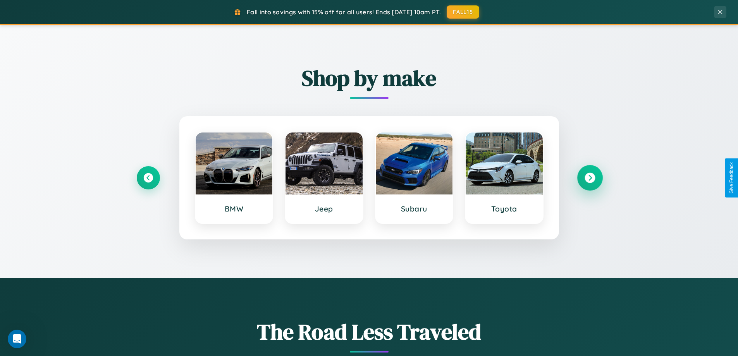 Image resolution: width=738 pixels, height=356 pixels. Describe the element at coordinates (732, 178) in the screenshot. I see `div: Give Feedback` at that location.